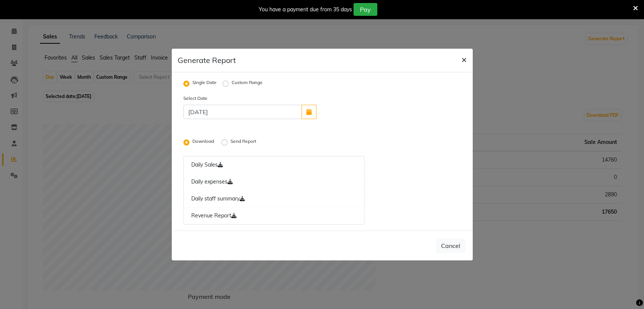 This screenshot has height=309, width=644. I want to click on label: Select Date, so click(214, 99).